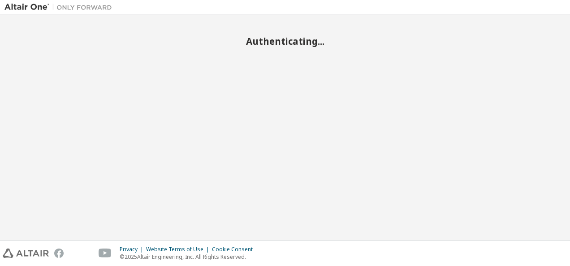 The width and height of the screenshot is (570, 266). I want to click on img: Altair One, so click(61, 7).